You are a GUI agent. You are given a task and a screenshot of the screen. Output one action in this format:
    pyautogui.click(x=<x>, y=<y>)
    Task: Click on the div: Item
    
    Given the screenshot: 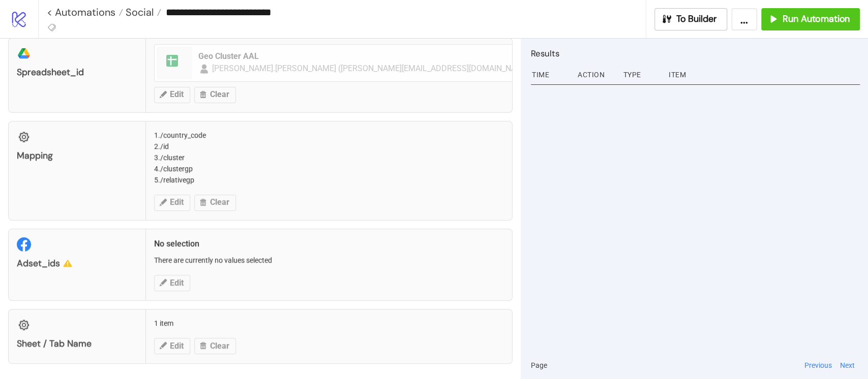 What is the action you would take?
    pyautogui.click(x=764, y=75)
    